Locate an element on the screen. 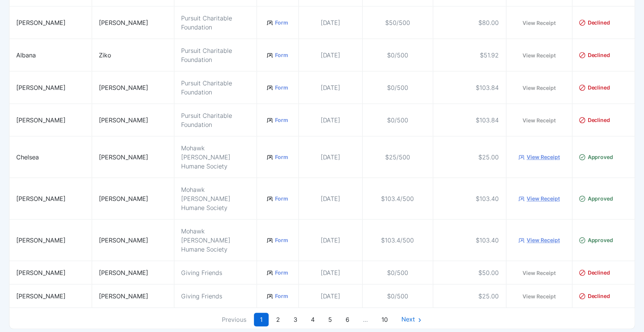 This screenshot has width=644, height=332. td: $51.92 is located at coordinates (469, 55).